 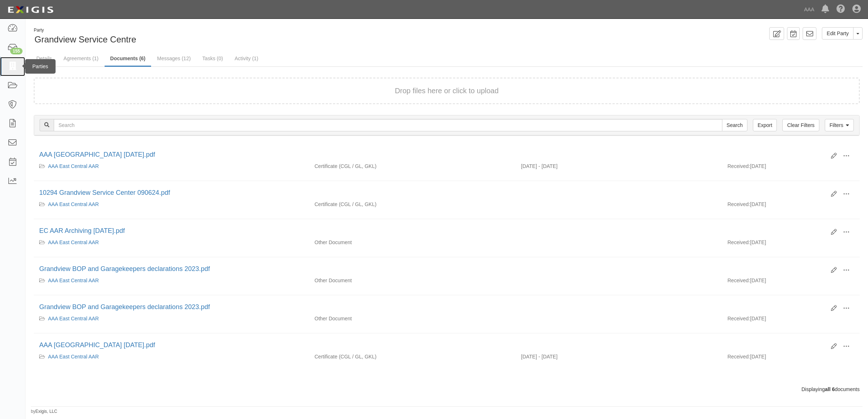 I want to click on div: Displaying documents, so click(x=446, y=389).